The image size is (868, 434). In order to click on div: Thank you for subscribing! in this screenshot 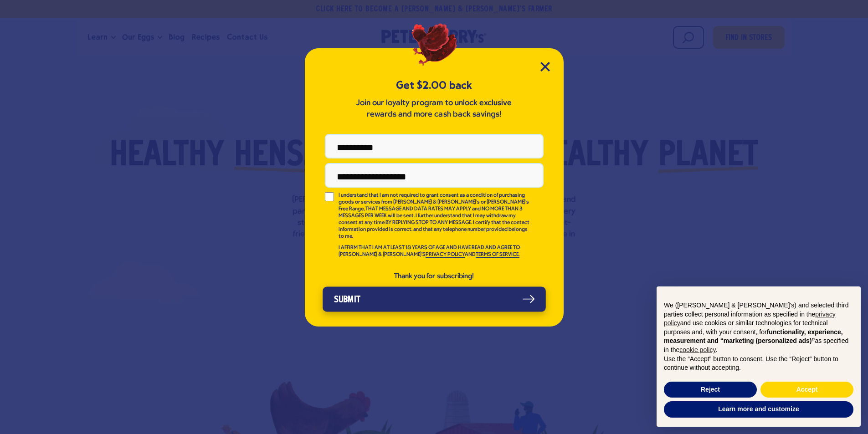, I will do `click(434, 276)`.